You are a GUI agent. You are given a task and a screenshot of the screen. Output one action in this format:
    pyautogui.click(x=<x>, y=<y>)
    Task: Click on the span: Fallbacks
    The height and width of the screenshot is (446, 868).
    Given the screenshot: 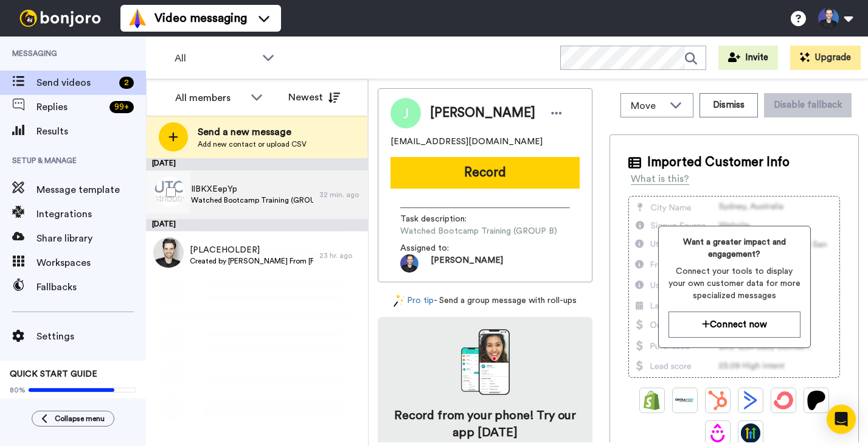 What is the action you would take?
    pyautogui.click(x=91, y=287)
    